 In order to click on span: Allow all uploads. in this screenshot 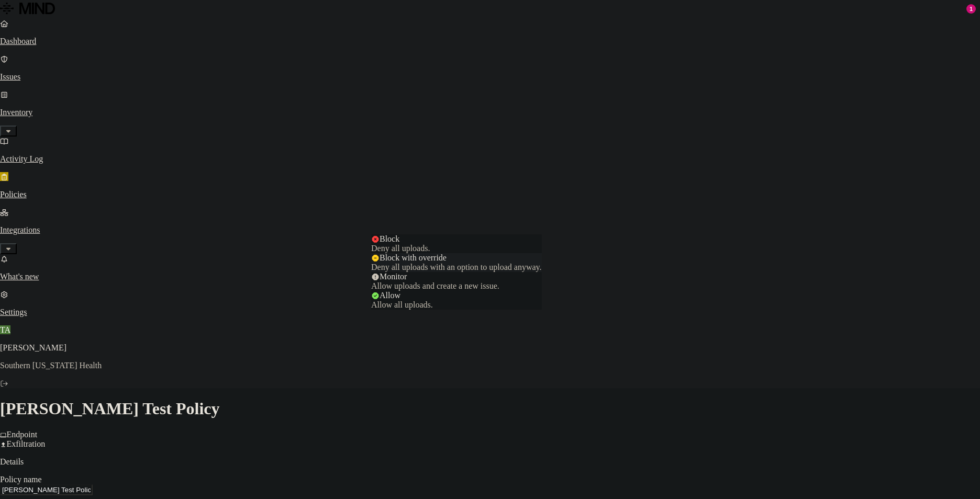, I will do `click(402, 304)`.